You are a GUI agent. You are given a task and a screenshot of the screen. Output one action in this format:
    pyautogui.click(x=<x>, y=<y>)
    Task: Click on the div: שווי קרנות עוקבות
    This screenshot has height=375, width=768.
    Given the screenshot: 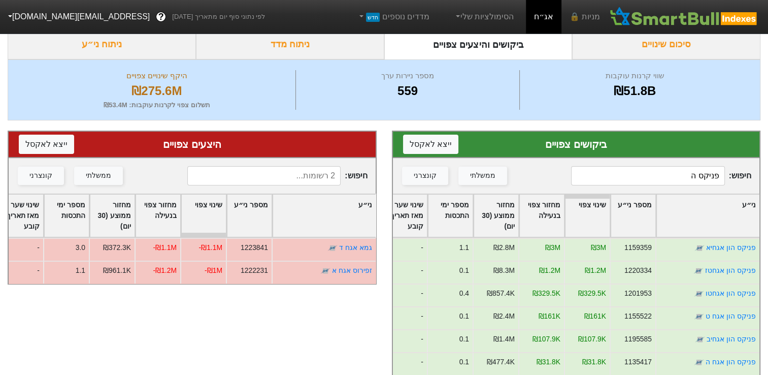 What is the action you would take?
    pyautogui.click(x=634, y=76)
    